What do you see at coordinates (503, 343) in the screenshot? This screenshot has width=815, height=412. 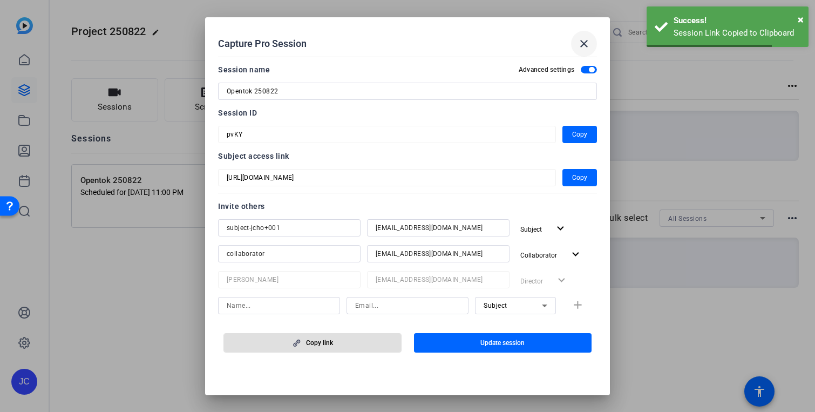 I see `button: Update session` at bounding box center [503, 343].